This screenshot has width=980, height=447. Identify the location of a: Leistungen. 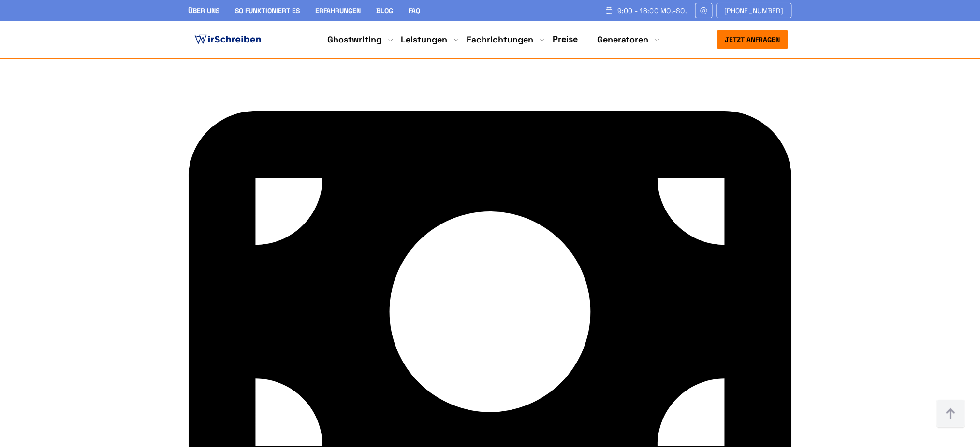
(425, 40).